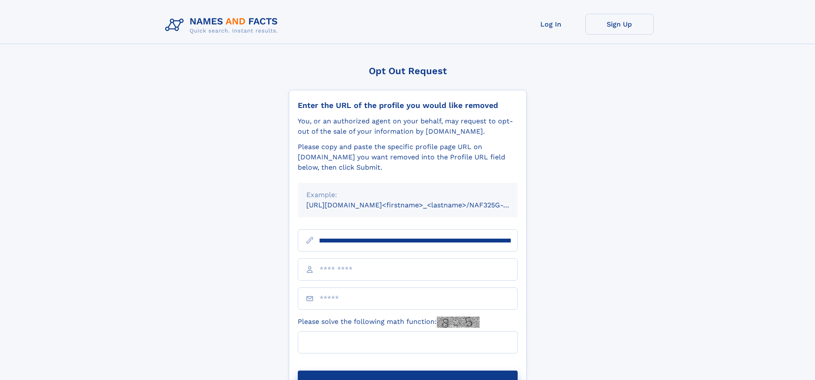 This screenshot has height=380, width=815. What do you see at coordinates (408, 195) in the screenshot?
I see `div: Example:` at bounding box center [408, 195].